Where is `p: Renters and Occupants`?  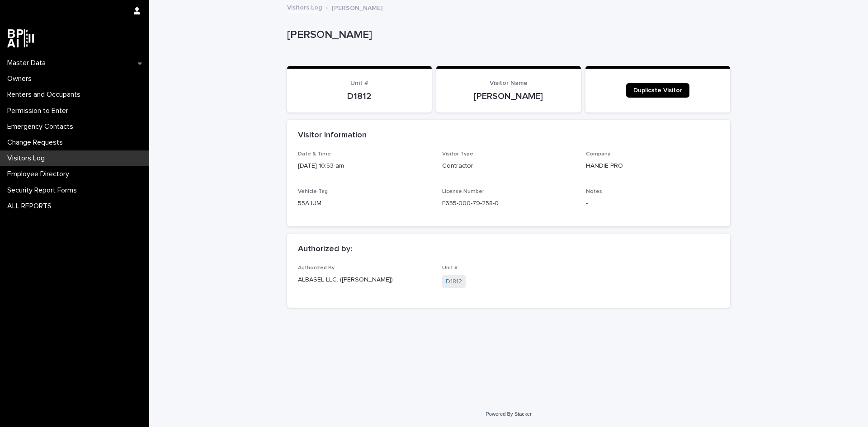 p: Renters and Occupants is located at coordinates (45, 94).